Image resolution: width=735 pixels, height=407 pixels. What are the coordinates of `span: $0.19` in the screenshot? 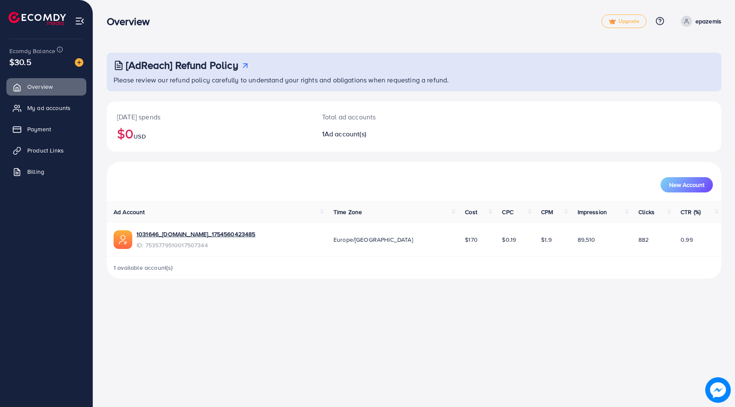 It's located at (508, 240).